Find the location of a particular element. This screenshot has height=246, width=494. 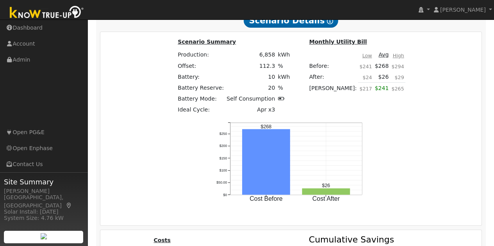

text: Cumulative Savings is located at coordinates (351, 240).